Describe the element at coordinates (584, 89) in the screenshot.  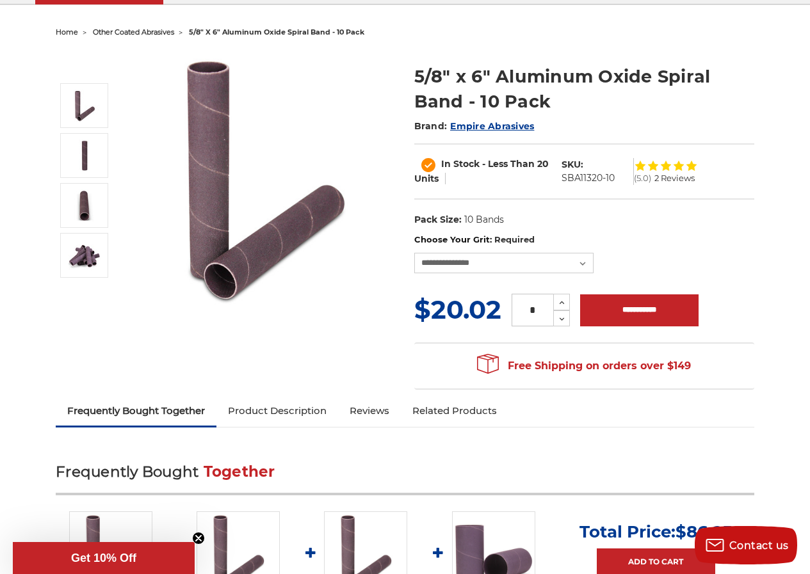
I see `h1: 5/8" x 6" Aluminum Oxide Spiral Band - 10 Pack` at that location.